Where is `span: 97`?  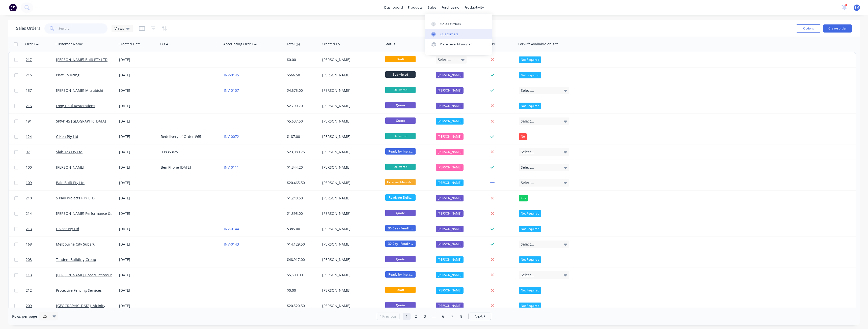 span: 97 is located at coordinates (28, 152).